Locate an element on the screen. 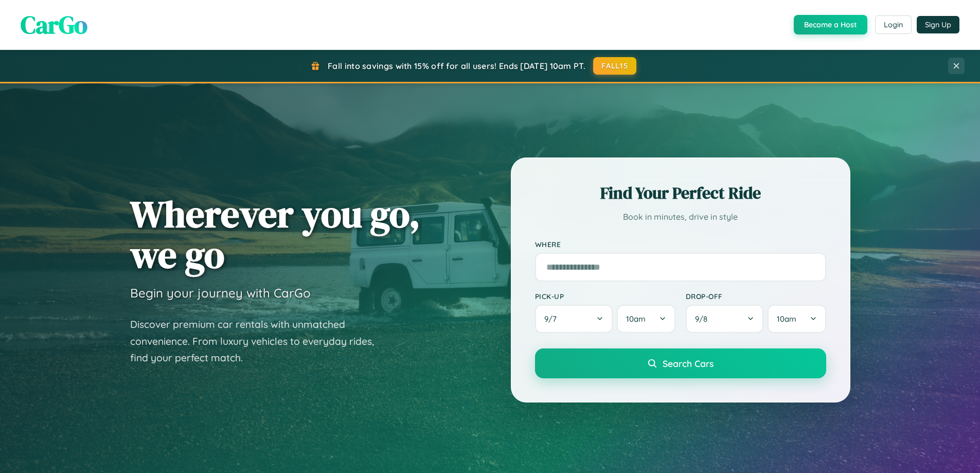 The height and width of the screenshot is (473, 980). button: Sign Up is located at coordinates (938, 24).